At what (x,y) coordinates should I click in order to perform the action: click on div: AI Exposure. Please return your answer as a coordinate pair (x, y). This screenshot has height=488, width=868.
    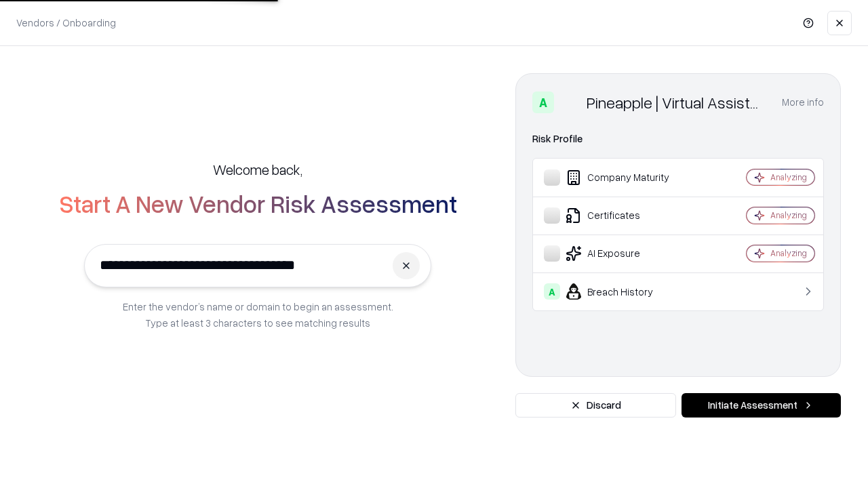
    Looking at the image, I should click on (625, 253).